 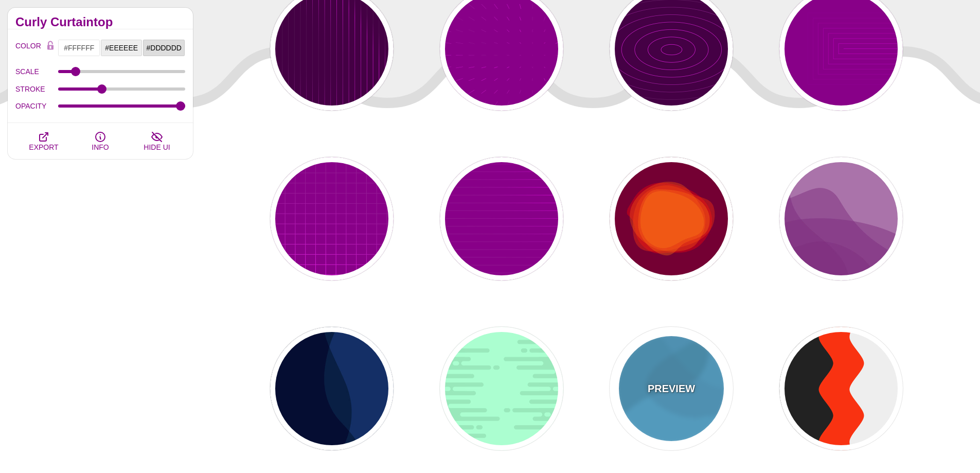 What do you see at coordinates (44, 141) in the screenshot?
I see `button: EXPORT` at bounding box center [44, 141].